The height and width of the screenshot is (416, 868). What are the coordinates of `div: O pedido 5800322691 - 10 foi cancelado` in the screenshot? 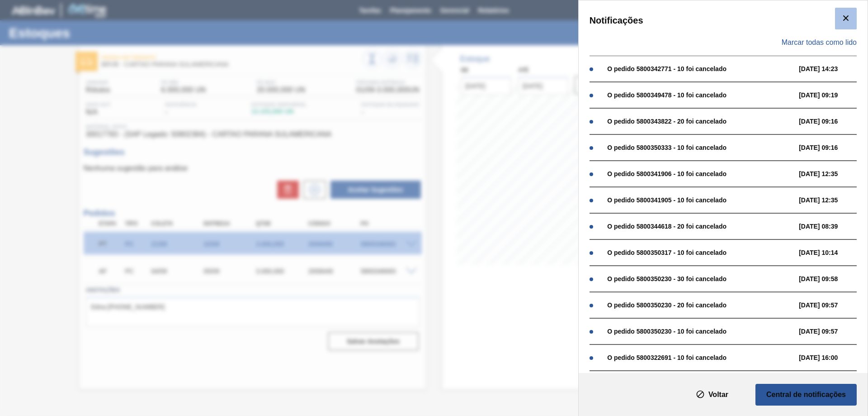 It's located at (701, 357).